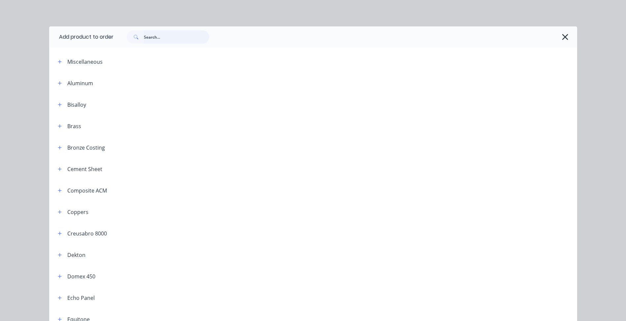 Image resolution: width=626 pixels, height=321 pixels. Describe the element at coordinates (80, 83) in the screenshot. I see `div: Aluminum` at that location.